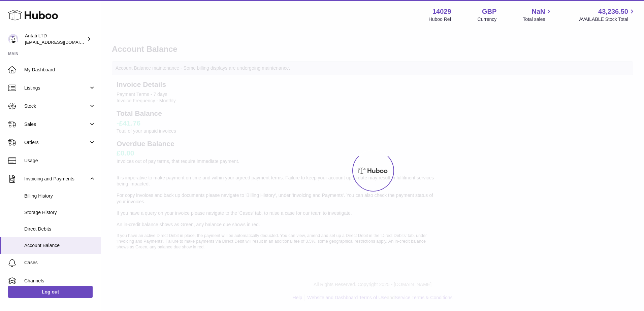 This screenshot has width=644, height=311. Describe the element at coordinates (60, 196) in the screenshot. I see `span: Billing History` at that location.